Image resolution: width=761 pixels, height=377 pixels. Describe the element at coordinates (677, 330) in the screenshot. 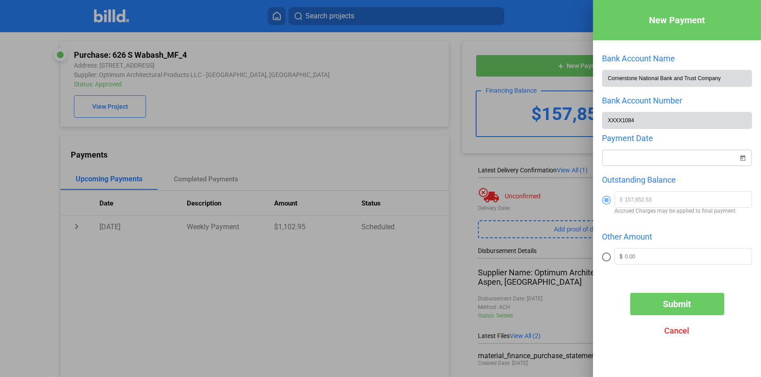

I see `span: Cancel` at that location.